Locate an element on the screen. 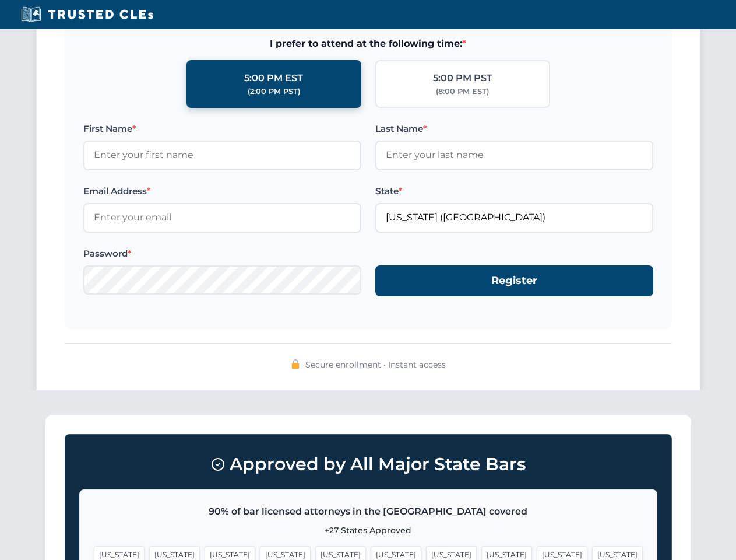 This screenshot has height=560, width=736. label: State is located at coordinates (515, 191).